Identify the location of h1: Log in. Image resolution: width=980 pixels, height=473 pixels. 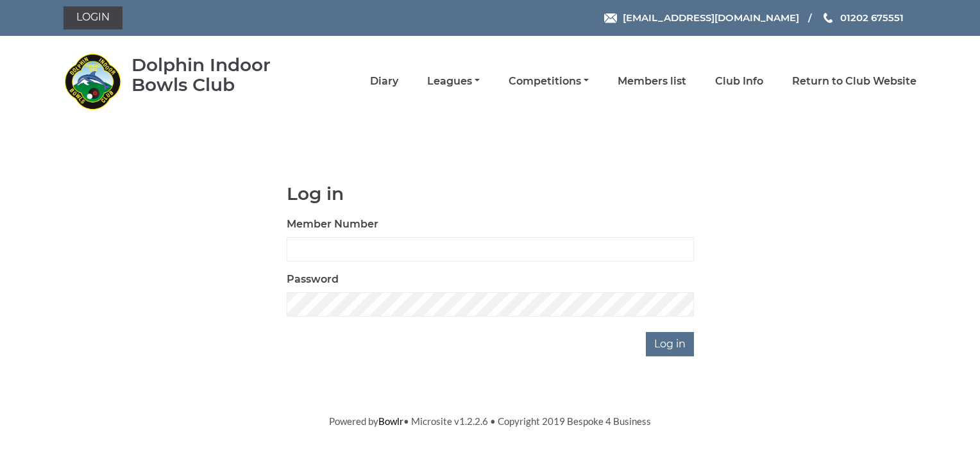
(490, 194).